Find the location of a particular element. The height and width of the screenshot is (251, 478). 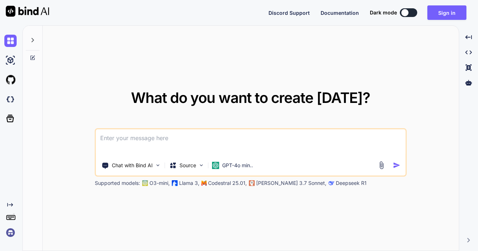

img: icon is located at coordinates (396, 165).